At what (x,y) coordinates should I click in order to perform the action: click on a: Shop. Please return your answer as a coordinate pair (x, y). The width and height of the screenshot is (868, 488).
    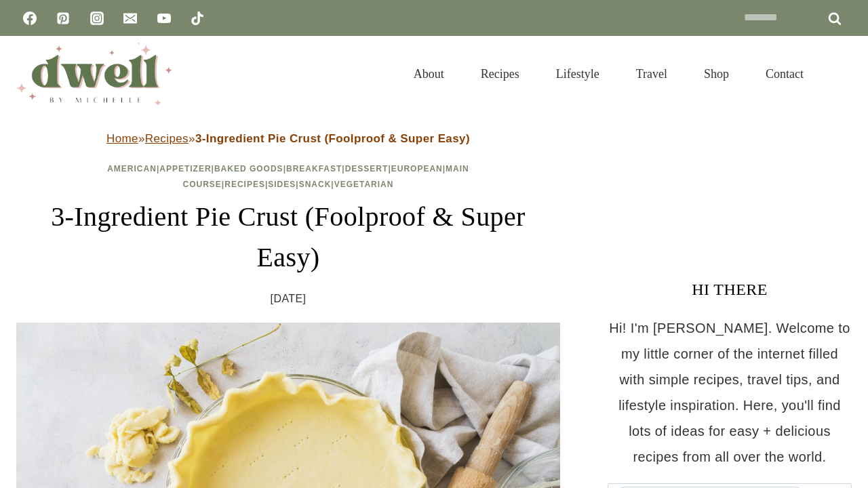
    Looking at the image, I should click on (716, 74).